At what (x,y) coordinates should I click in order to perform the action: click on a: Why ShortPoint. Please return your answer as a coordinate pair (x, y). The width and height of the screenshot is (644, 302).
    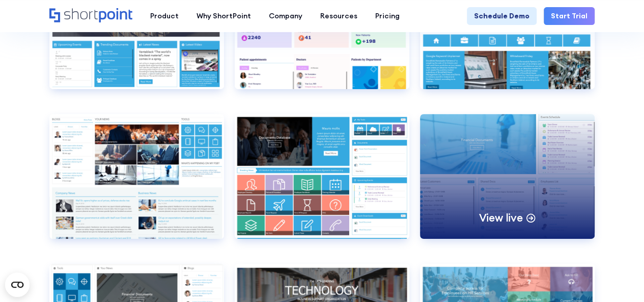
    Looking at the image, I should click on (224, 16).